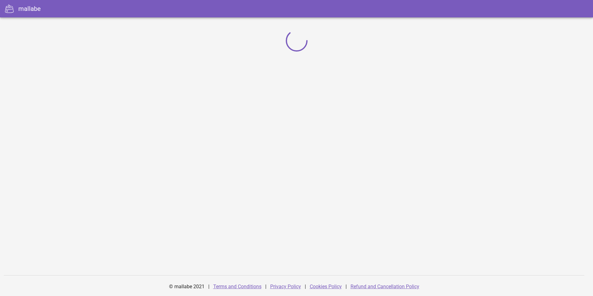  Describe the element at coordinates (285, 287) in the screenshot. I see `a: Privacy Policy` at that location.